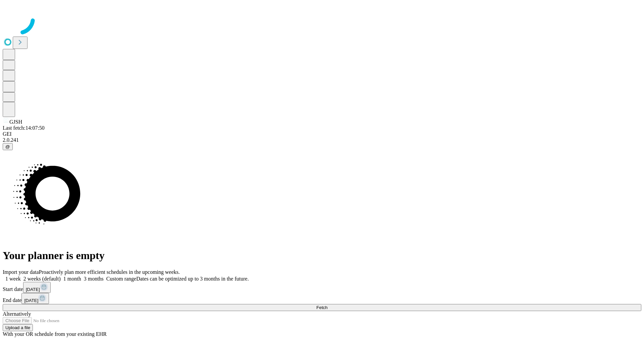 This screenshot has width=644, height=362. Describe the element at coordinates (21, 272) in the screenshot. I see `span: Import your data` at that location.